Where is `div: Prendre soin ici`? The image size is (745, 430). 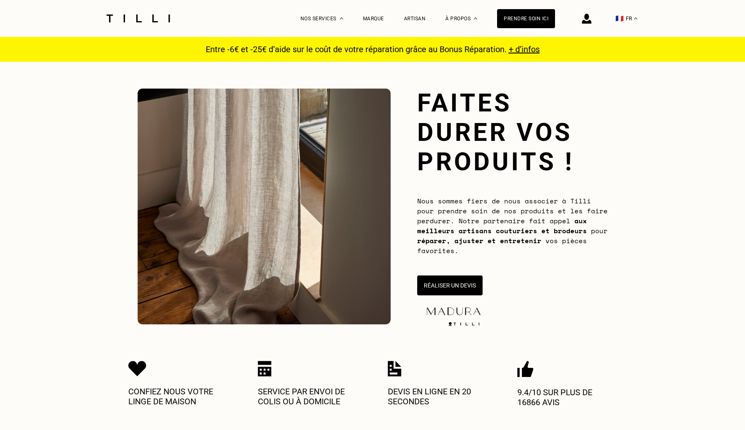 div: Prendre soin ici is located at coordinates (526, 19).